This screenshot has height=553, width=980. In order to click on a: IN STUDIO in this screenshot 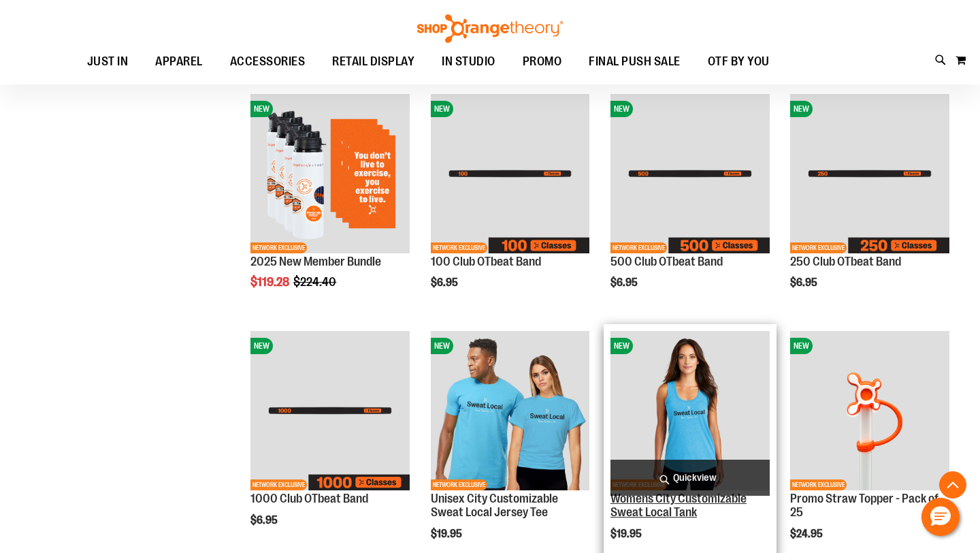, I will do `click(468, 62)`.